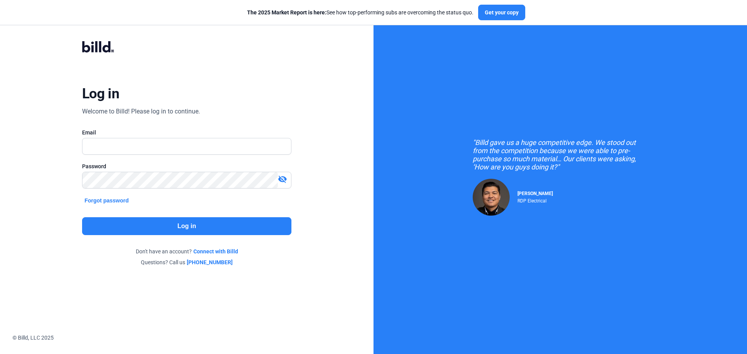 The width and height of the screenshot is (747, 354). What do you see at coordinates (360, 12) in the screenshot?
I see `div: See how top-performing subs are overcoming the status quo.` at bounding box center [360, 12].